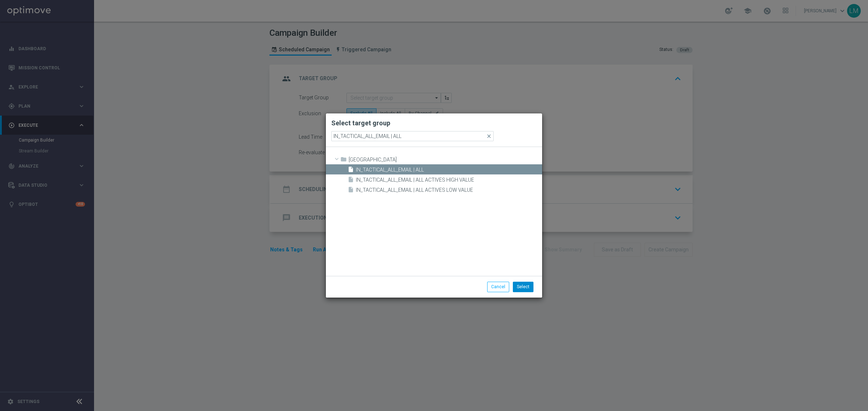 The image size is (868, 411). Describe the element at coordinates (489, 136) in the screenshot. I see `span: close` at that location.